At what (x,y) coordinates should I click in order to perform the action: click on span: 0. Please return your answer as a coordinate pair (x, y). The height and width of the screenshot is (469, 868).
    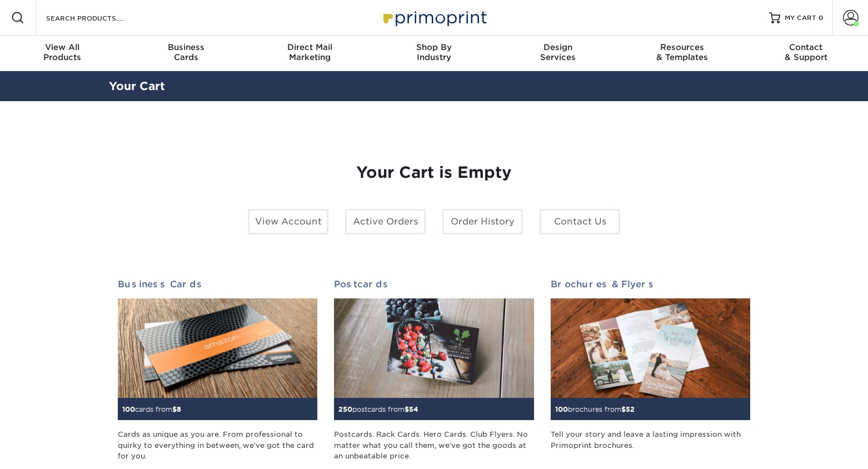
    Looking at the image, I should click on (821, 18).